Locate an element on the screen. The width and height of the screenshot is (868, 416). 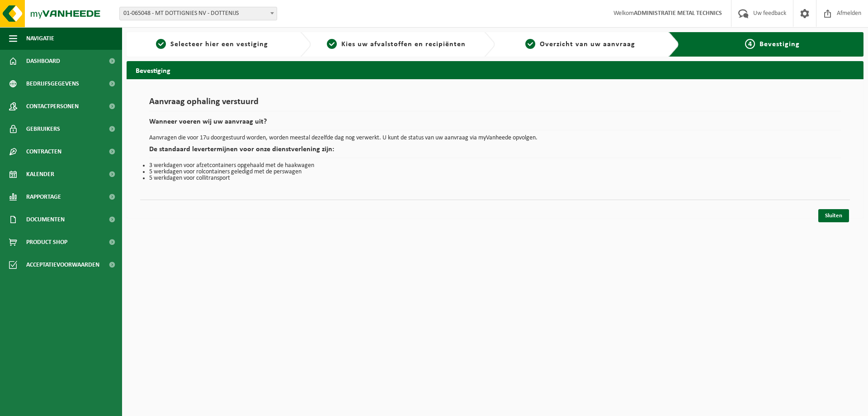
a: 3Overzicht van uw aanvraag is located at coordinates (580, 45).